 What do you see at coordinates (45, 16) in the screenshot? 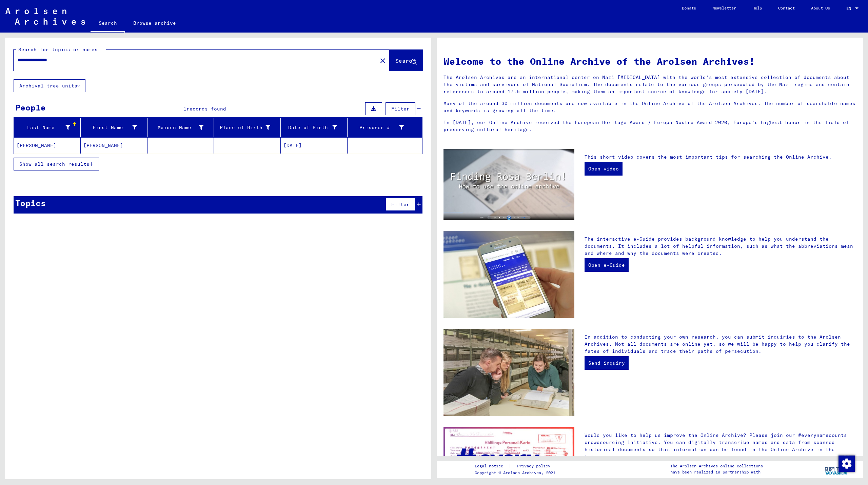
I see `img: Arolsen_neg.svg` at bounding box center [45, 16].